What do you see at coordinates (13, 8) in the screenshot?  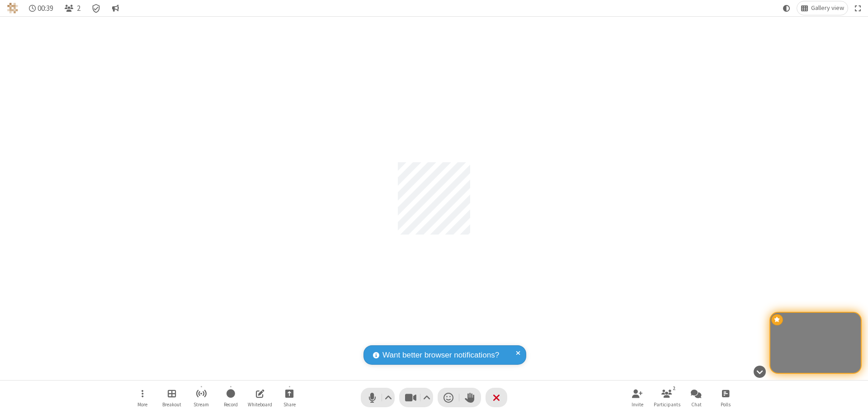 I see `img: QA Selenium DO NOT DELETE OR CHANGE` at bounding box center [13, 8].